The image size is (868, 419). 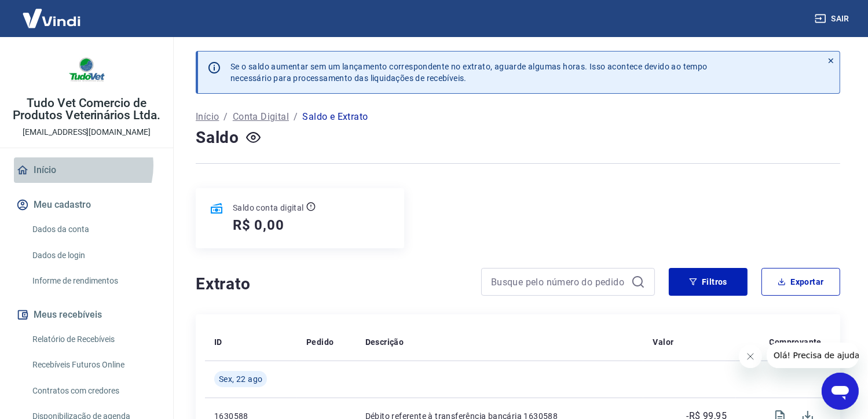 What do you see at coordinates (86, 110) in the screenshot?
I see `p: Tudo Vet Comercio de Produtos Veterinários Ltda.` at bounding box center [86, 110].